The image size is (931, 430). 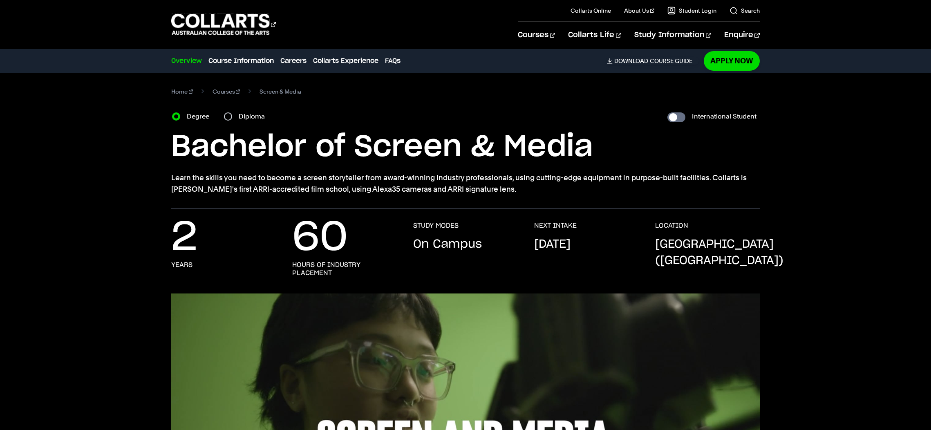 I want to click on a: Home, so click(x=182, y=92).